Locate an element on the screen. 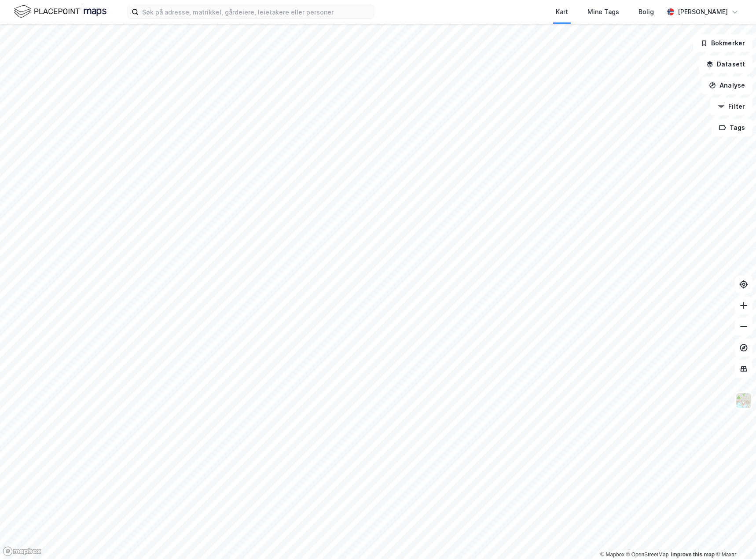 The image size is (756, 559). a: Mapbox is located at coordinates (612, 554).